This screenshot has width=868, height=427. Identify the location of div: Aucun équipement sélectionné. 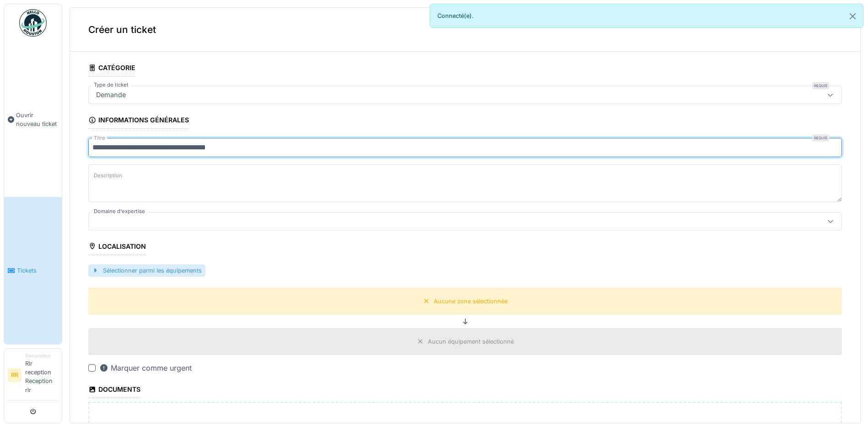
(471, 341).